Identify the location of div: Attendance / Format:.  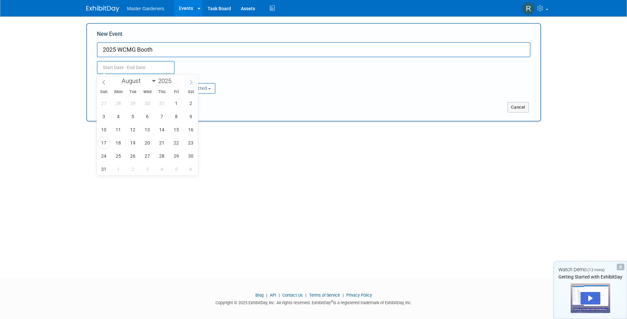
(129, 78).